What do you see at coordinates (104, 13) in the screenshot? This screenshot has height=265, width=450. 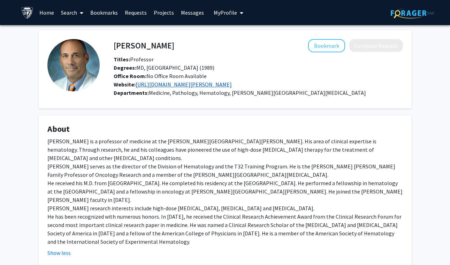 I see `a: Bookmarks` at bounding box center [104, 13].